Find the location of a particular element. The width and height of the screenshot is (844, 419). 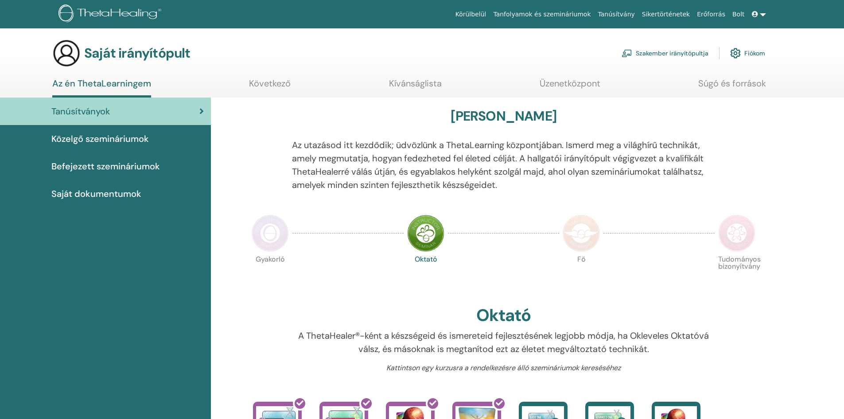

a: Fiókom is located at coordinates (748, 53).